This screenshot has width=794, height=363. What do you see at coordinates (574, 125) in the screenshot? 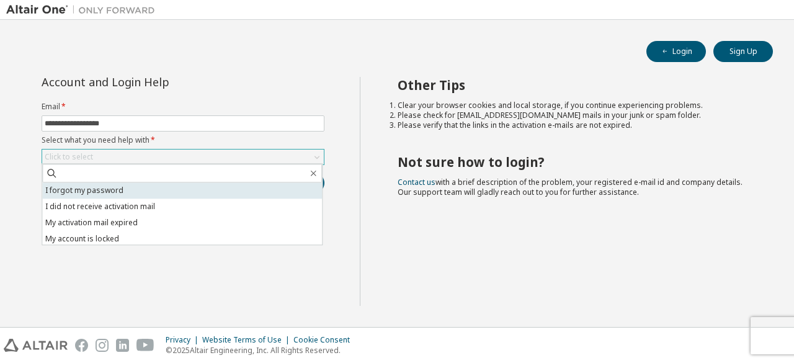
I see `li: Please verify that the links in the activation e-mails are not expired.` at bounding box center [574, 125].